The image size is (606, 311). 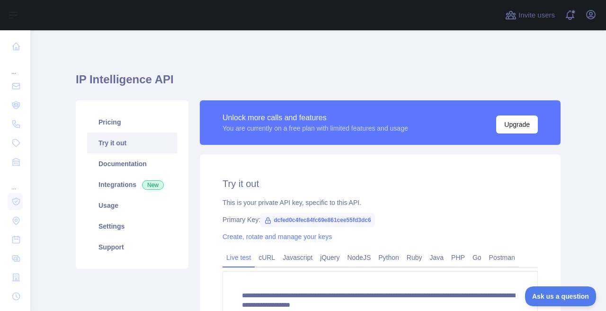 I want to click on a: Integrations New, so click(x=132, y=185).